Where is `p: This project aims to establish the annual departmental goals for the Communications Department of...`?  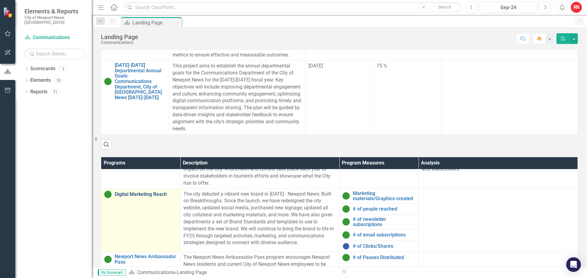 p: This project aims to establish the annual departmental goals for the Communications Department of... is located at coordinates (237, 97).